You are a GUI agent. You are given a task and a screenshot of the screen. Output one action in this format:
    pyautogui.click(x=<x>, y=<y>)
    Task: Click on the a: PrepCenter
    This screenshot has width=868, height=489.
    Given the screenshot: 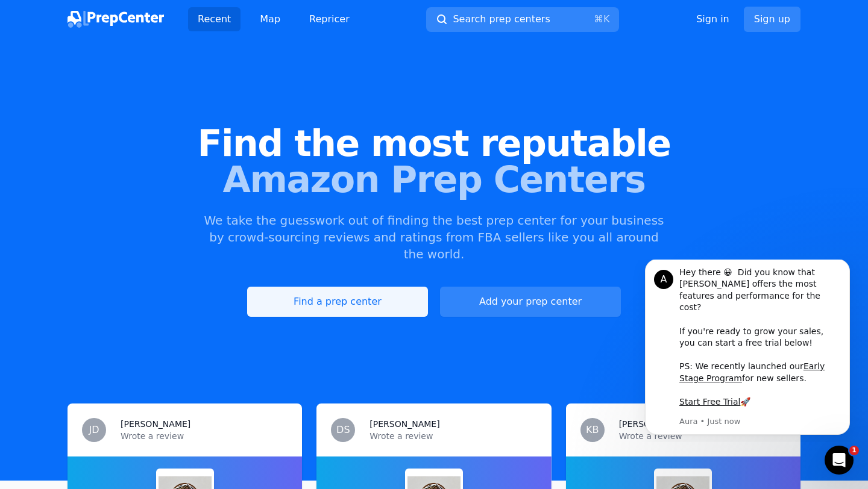 What is the action you would take?
    pyautogui.click(x=116, y=19)
    